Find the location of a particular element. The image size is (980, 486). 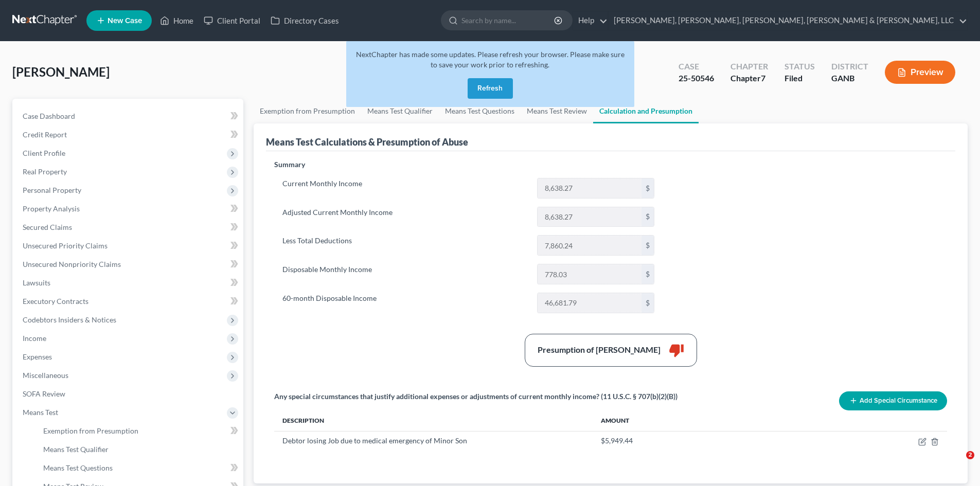

a: Home is located at coordinates (176, 21).